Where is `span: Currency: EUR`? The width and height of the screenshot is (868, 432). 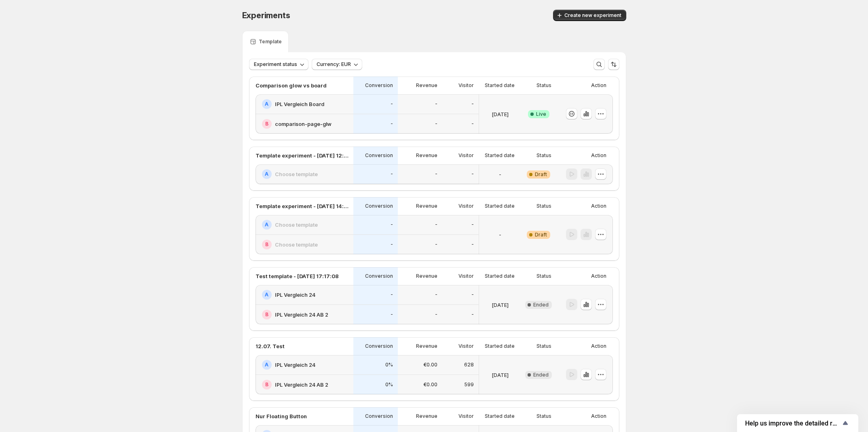 span: Currency: EUR is located at coordinates (333, 64).